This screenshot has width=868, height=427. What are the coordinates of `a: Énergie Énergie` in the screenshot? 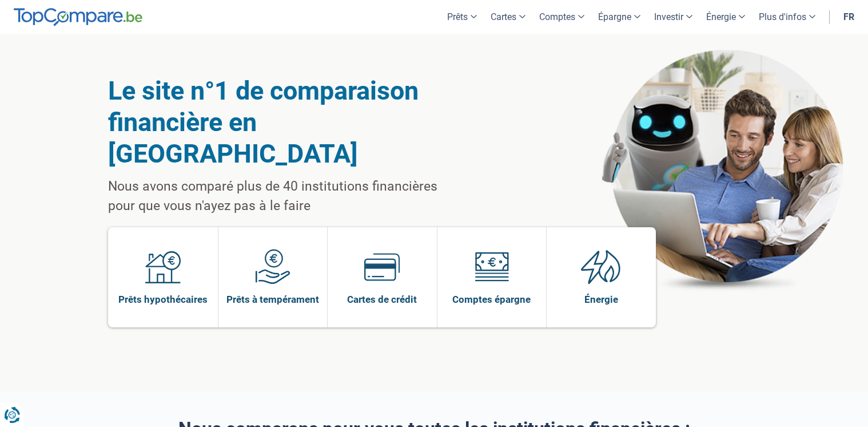 It's located at (601, 277).